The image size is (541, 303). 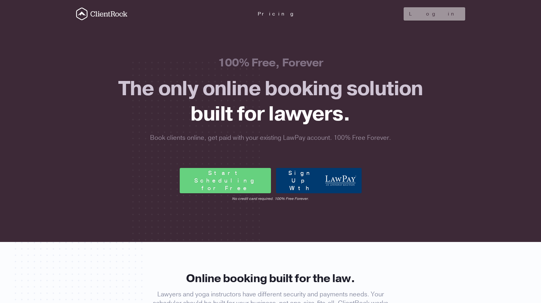 What do you see at coordinates (102, 14) in the screenshot?
I see `a: Go to the homepage` at bounding box center [102, 14].